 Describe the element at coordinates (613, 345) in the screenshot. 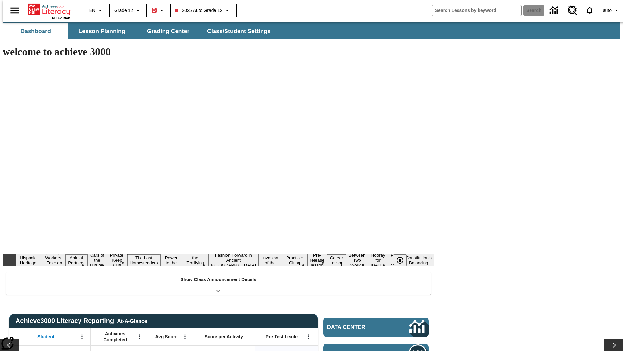

I see `button: Lesson carousel, Next` at that location.